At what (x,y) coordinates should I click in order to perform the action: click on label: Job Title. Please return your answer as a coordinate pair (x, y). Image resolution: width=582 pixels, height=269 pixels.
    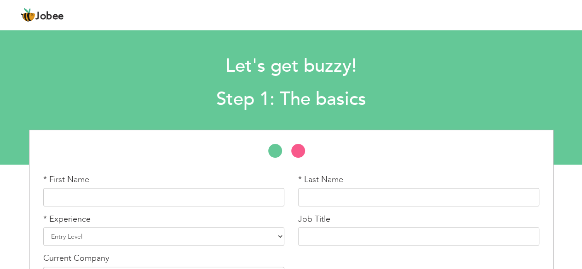
    Looking at the image, I should click on (314, 220).